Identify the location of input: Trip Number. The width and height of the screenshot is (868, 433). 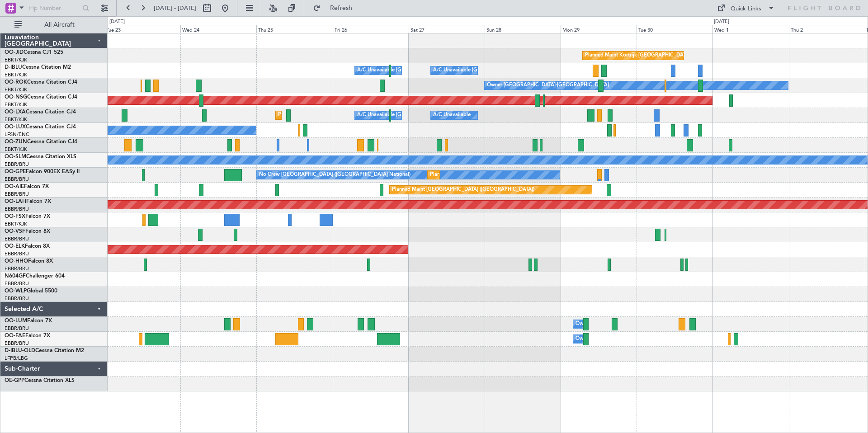
(53, 8).